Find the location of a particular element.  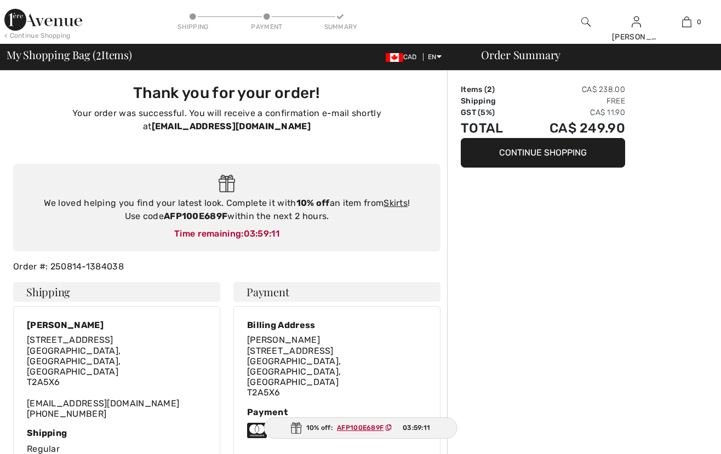

div: We loved helping you find your latest look. Complete it with an item from ! Use code within the n... is located at coordinates (227, 210).